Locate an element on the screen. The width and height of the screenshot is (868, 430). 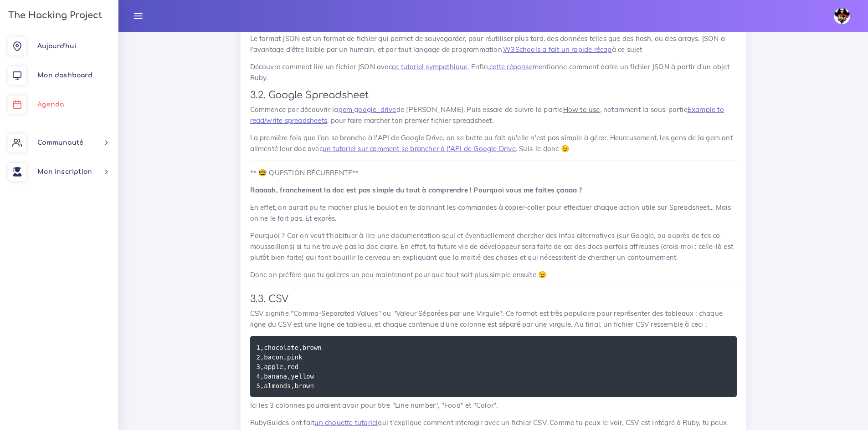
p: Découvre comment lire un fichier JSON avec . Enfin, mentionne comment écrire un fichier JSON à pa... is located at coordinates (493, 72).